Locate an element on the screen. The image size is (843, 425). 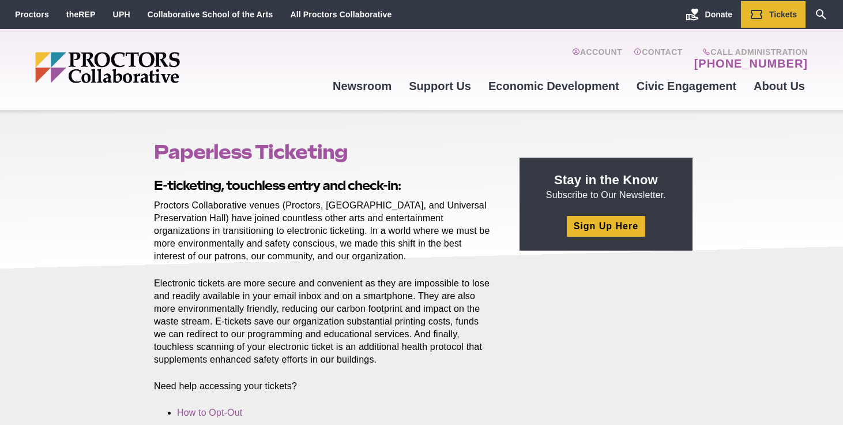
span: Call Administration is located at coordinates (749, 52).